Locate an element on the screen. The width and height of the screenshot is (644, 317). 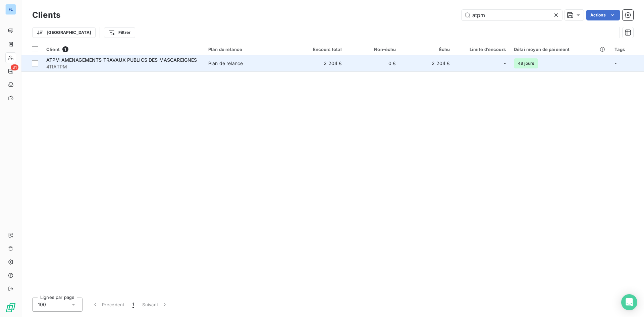
button: Filtrer is located at coordinates (120, 33).